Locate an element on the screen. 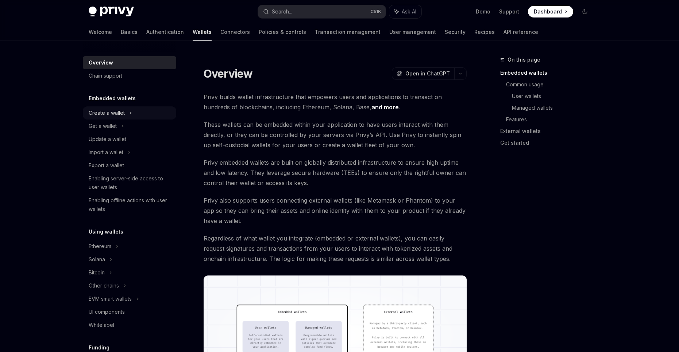 The width and height of the screenshot is (679, 352). a: Embedded wallets is located at coordinates (548, 73).